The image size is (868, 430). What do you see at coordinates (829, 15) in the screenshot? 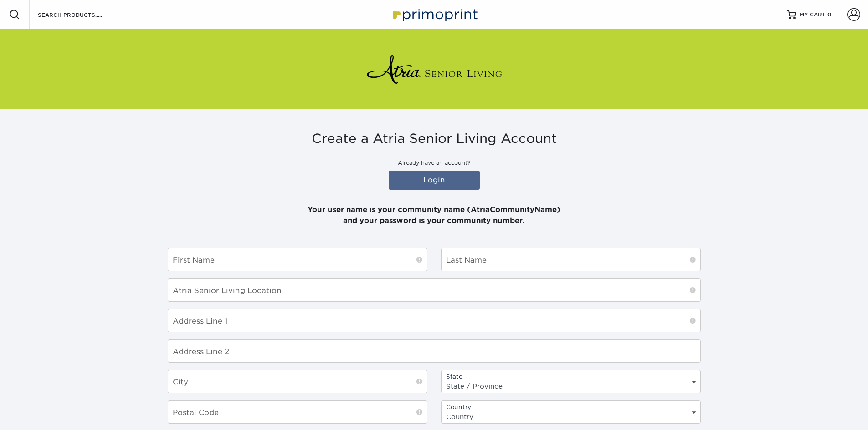
I see `span: 0` at bounding box center [829, 15].